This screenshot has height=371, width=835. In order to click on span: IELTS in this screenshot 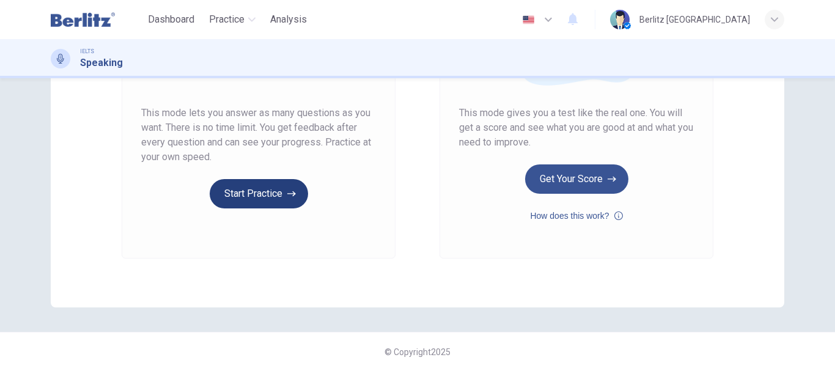, I will do `click(87, 51)`.